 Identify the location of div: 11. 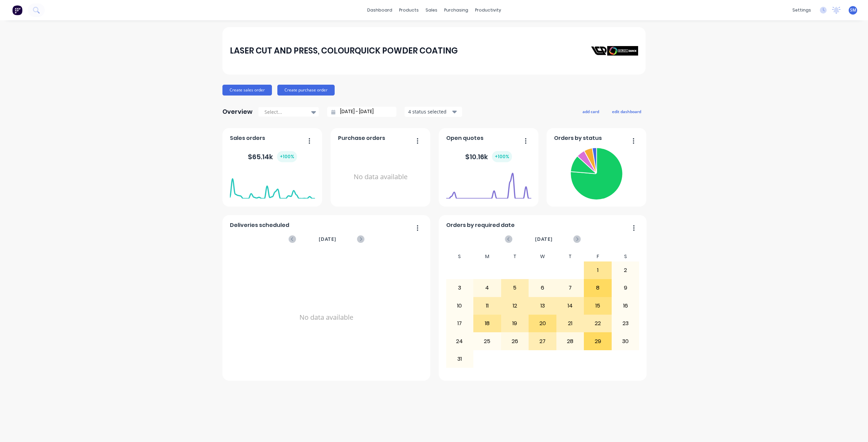
(487, 306).